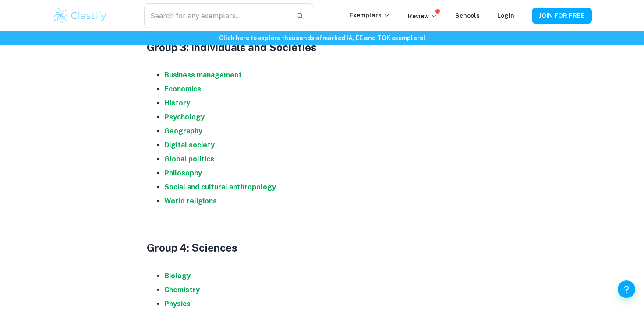  Describe the element at coordinates (183, 131) in the screenshot. I see `a: Geography` at that location.